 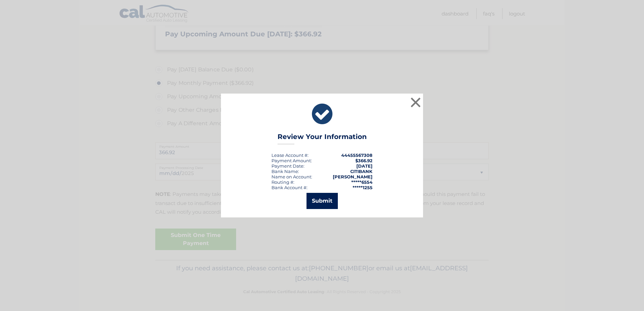 I want to click on div: Payment Amount:, so click(x=291, y=161).